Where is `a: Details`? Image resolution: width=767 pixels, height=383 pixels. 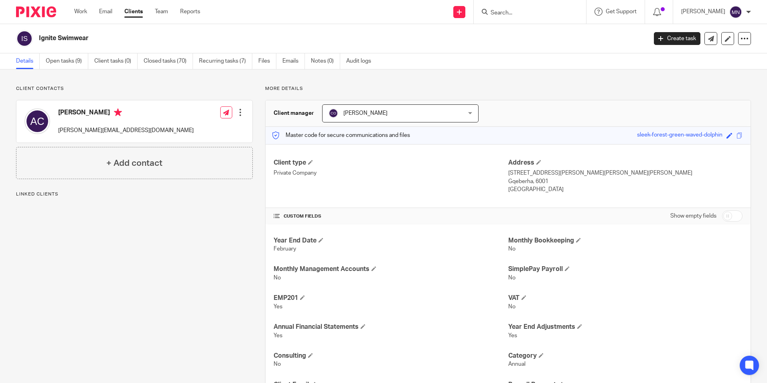
a: Details is located at coordinates (28, 61).